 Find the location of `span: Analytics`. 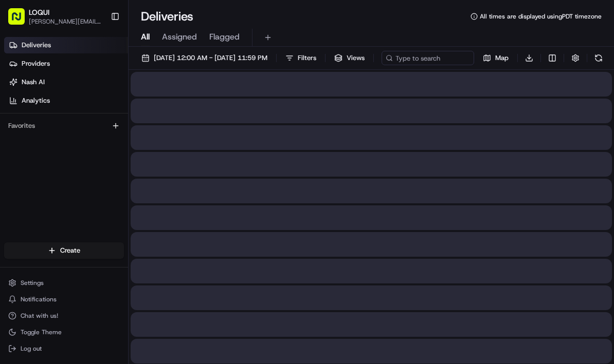

span: Analytics is located at coordinates (35, 101).